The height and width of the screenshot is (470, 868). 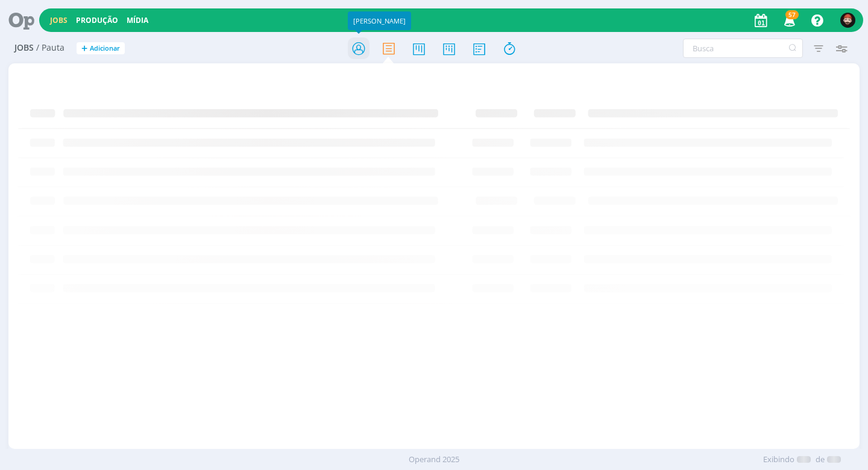 I want to click on button: Produção, so click(x=97, y=20).